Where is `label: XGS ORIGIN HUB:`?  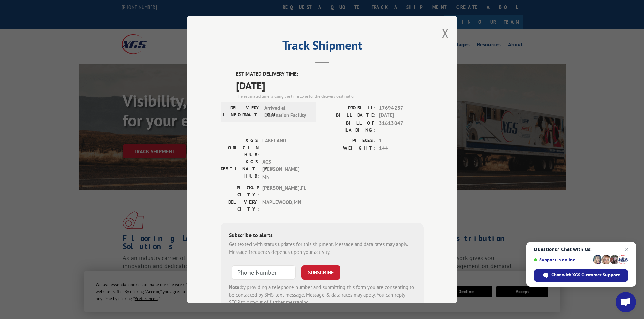
label: XGS ORIGIN HUB: is located at coordinates (240, 147).